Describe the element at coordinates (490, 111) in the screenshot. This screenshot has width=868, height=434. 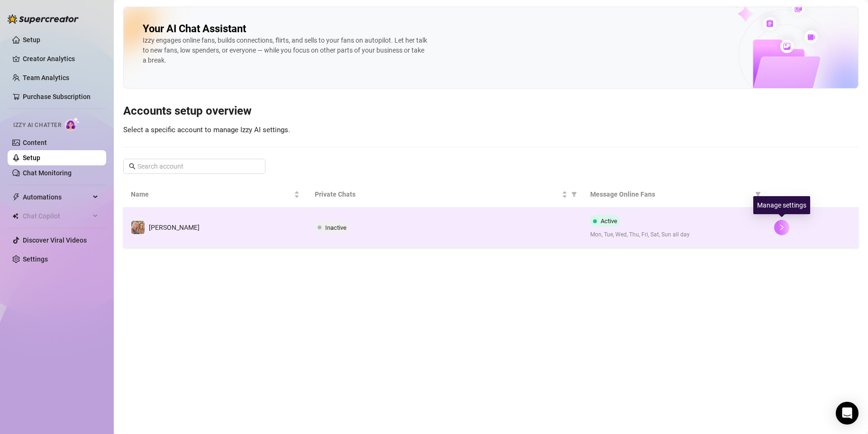
I see `h3: Accounts setup overview` at that location.